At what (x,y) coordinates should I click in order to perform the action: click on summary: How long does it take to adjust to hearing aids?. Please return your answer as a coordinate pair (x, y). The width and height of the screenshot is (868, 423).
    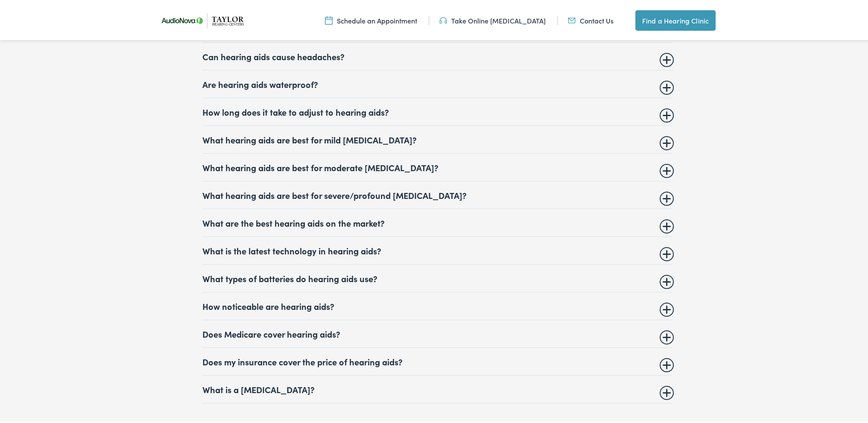
    Looking at the image, I should click on (437, 110).